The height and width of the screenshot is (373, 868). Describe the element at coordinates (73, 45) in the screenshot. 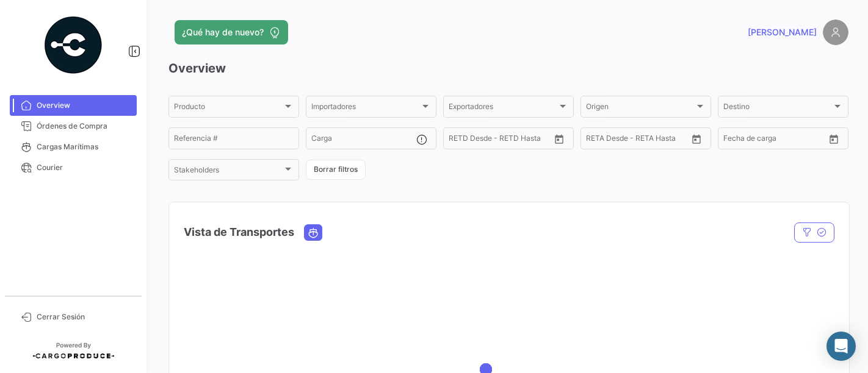

I see `img: powered-by.png` at that location.